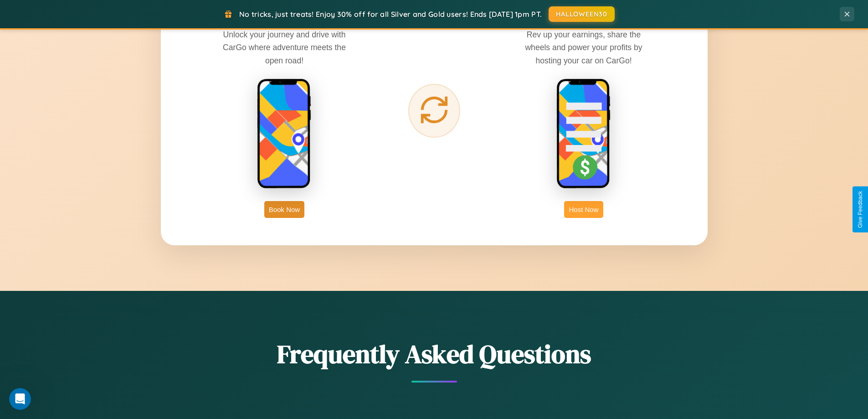 The width and height of the screenshot is (868, 419). Describe the element at coordinates (284, 134) in the screenshot. I see `img: rent phone` at that location.